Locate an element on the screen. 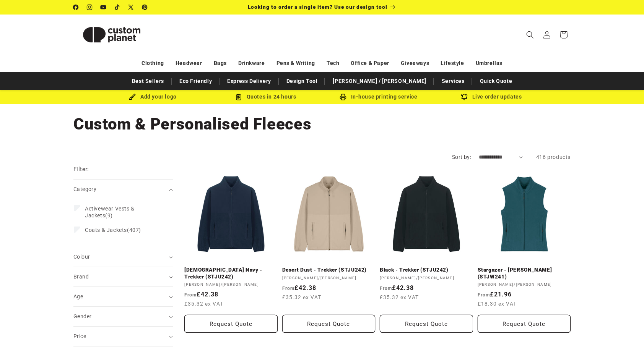  a: Headwear is located at coordinates (189, 63).